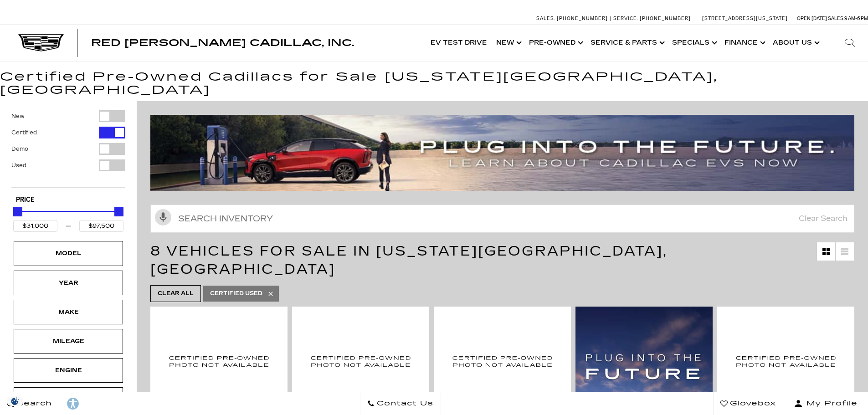 This screenshot has height=415, width=868. What do you see at coordinates (830, 404) in the screenshot?
I see `span: My Profile` at bounding box center [830, 404].